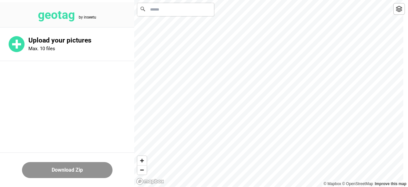 This screenshot has height=187, width=408. What do you see at coordinates (67, 170) in the screenshot?
I see `button: Download Zip` at bounding box center [67, 170].